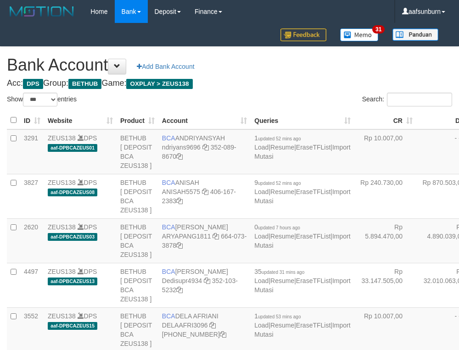 This screenshot has height=350, width=459. Describe the element at coordinates (33, 84) in the screenshot. I see `span: DPS` at that location.